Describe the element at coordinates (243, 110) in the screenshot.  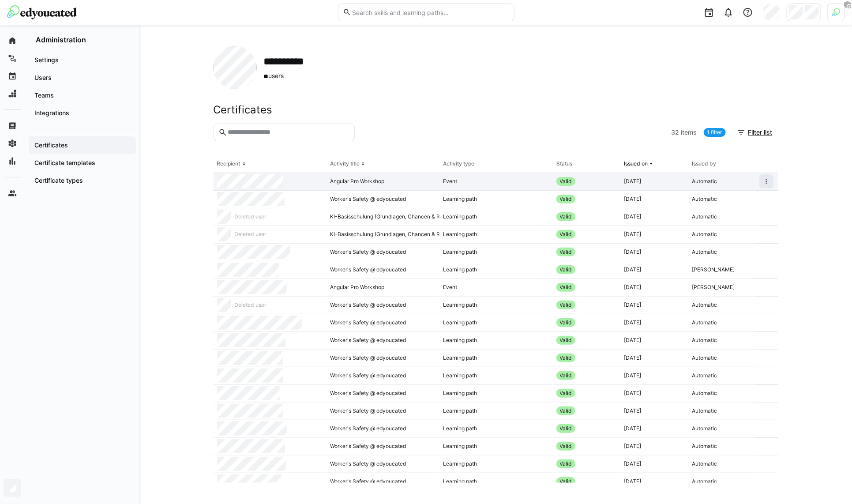
I see `h2: Certificates` at that location.